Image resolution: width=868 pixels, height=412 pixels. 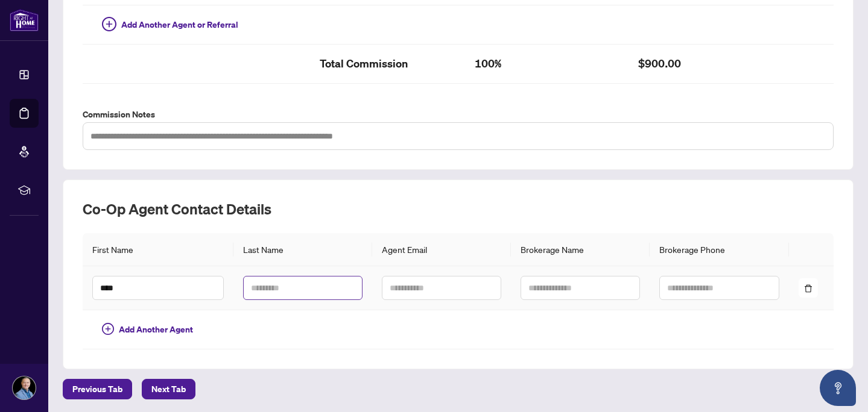 What do you see at coordinates (387, 64) in the screenshot?
I see `h2: Total Commission` at bounding box center [387, 64].